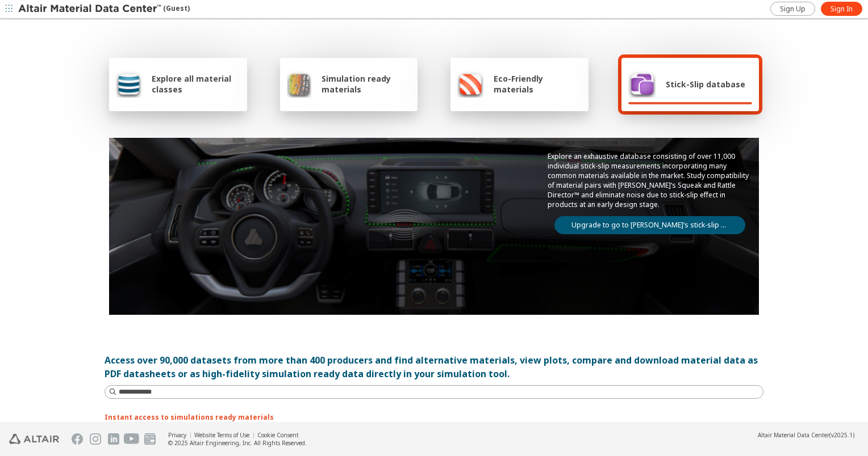 Image resolution: width=868 pixels, height=456 pixels. Describe the element at coordinates (650, 180) in the screenshot. I see `p: Explore an exhaustive database consisting of over 11,000 individual stick-slip measurements incor...` at that location.